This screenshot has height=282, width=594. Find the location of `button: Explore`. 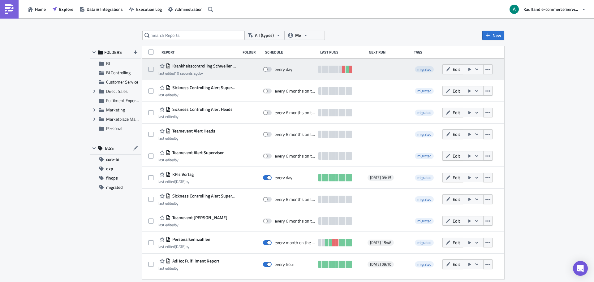

button: Explore is located at coordinates (62, 9).